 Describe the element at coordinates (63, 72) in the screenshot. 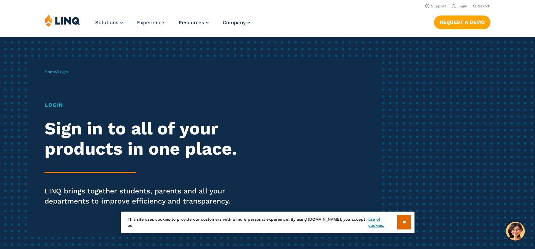

I see `span: Login` at that location.